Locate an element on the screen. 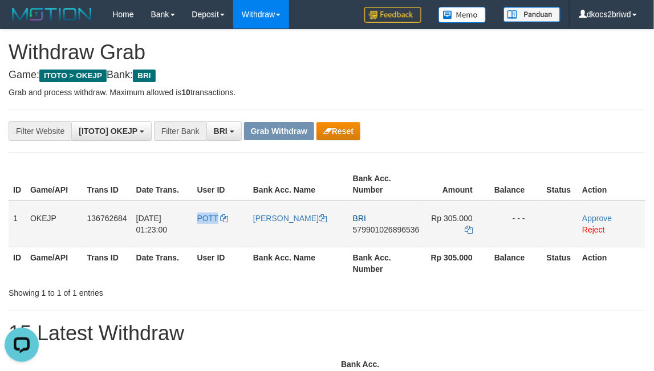 This screenshot has height=371, width=654. button: Reset is located at coordinates (338, 131).